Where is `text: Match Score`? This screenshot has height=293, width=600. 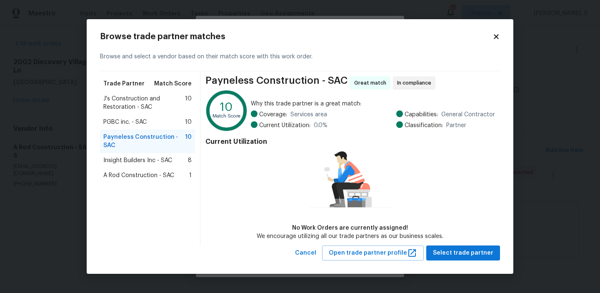
text: Match Score is located at coordinates (226, 116).